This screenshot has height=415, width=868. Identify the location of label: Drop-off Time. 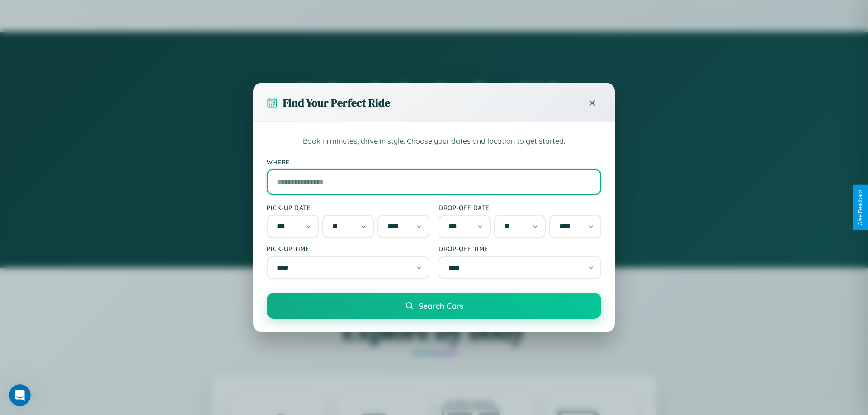
(520, 248).